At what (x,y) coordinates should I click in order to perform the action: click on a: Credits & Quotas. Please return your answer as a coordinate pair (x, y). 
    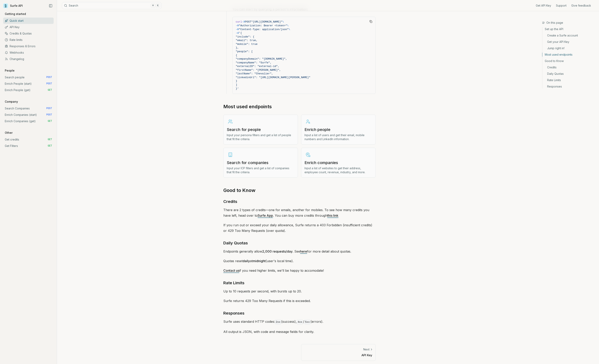
    Looking at the image, I should click on (28, 34).